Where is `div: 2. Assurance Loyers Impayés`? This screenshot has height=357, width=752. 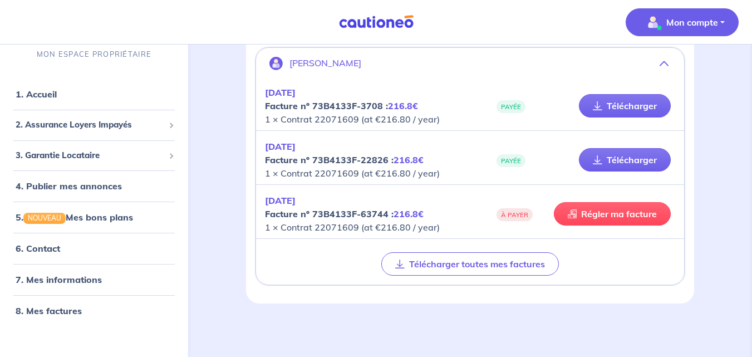 div: 2. Assurance Loyers Impayés is located at coordinates (94, 125).